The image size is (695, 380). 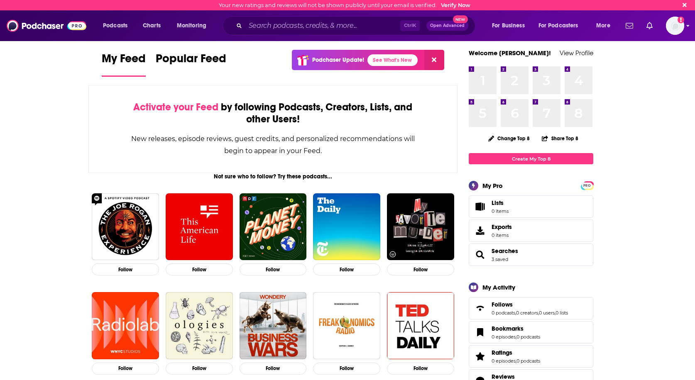 What do you see at coordinates (502, 305) in the screenshot?
I see `span: Follows` at bounding box center [502, 305].